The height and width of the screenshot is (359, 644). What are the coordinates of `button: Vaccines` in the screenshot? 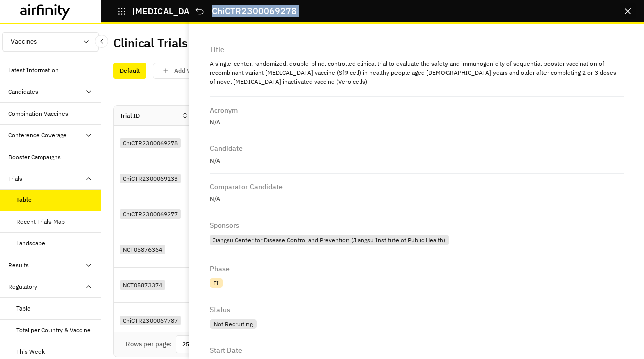 It's located at (51, 42).